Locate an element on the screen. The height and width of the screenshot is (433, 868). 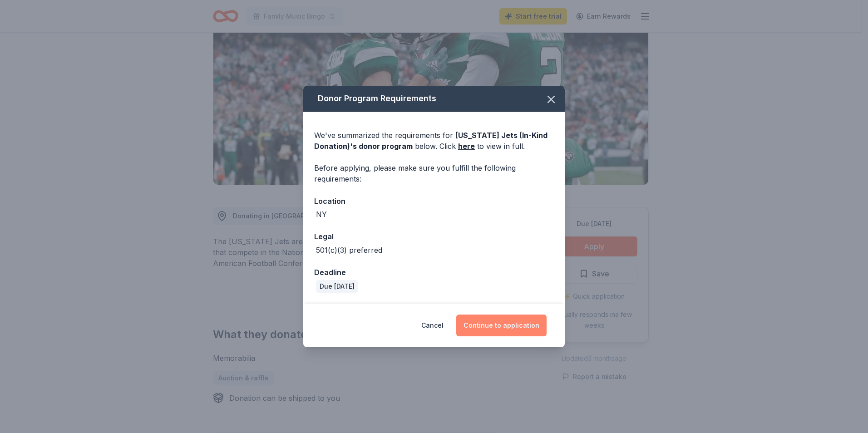
div: Location is located at coordinates (434, 202).